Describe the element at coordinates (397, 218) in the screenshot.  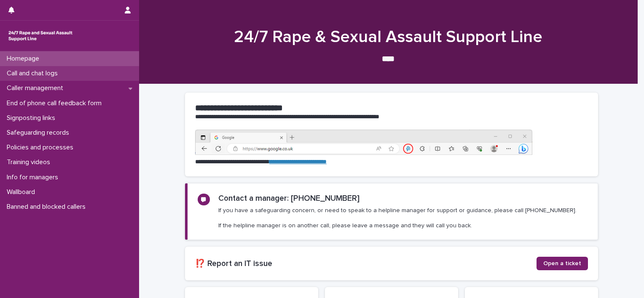
I see `p: If you have a safeguarding concern, or need to speak to a helpline manager for support or guidanc...` at that location.